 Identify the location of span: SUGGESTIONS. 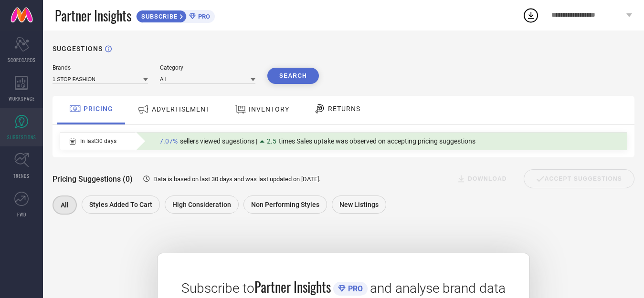
(22, 137).